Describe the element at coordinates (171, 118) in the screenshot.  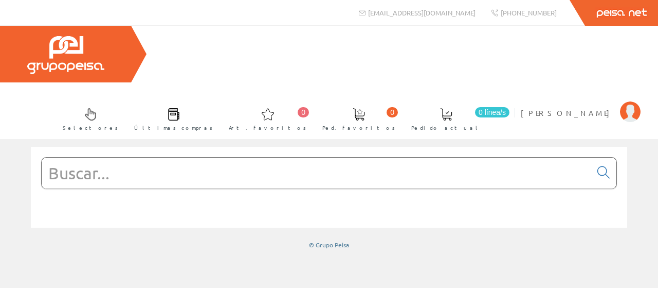
I see `a: Últimas compras` at that location.